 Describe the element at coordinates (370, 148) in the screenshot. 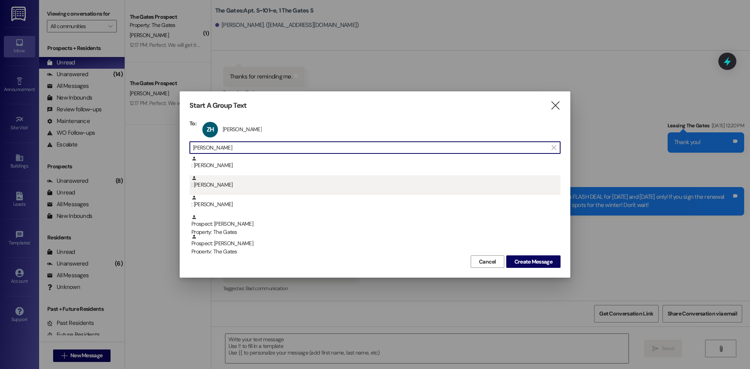

I see `input: Search for any contact or apartment` at that location.